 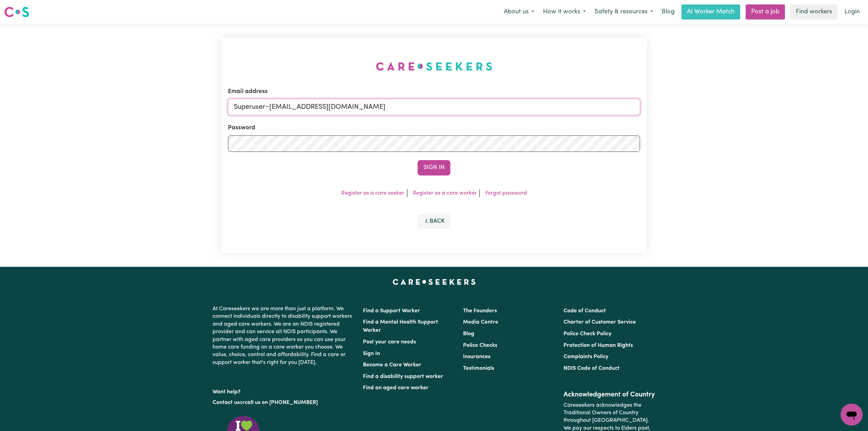 What do you see at coordinates (434, 222) in the screenshot?
I see `button: Back` at bounding box center [434, 222].